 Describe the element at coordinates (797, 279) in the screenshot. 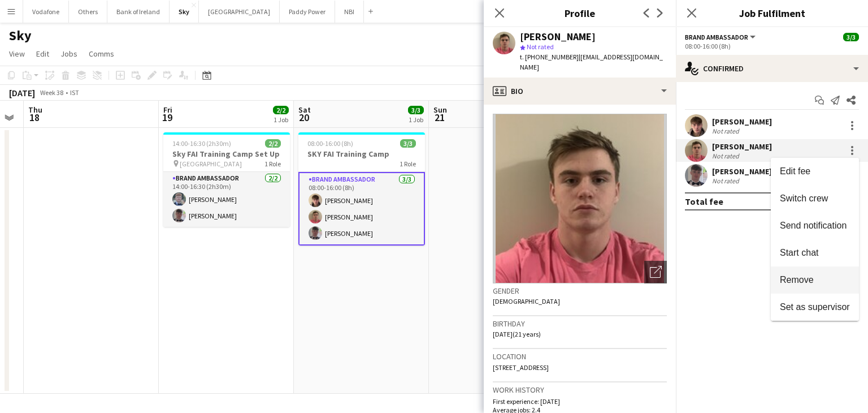

I see `span: Remove` at that location.